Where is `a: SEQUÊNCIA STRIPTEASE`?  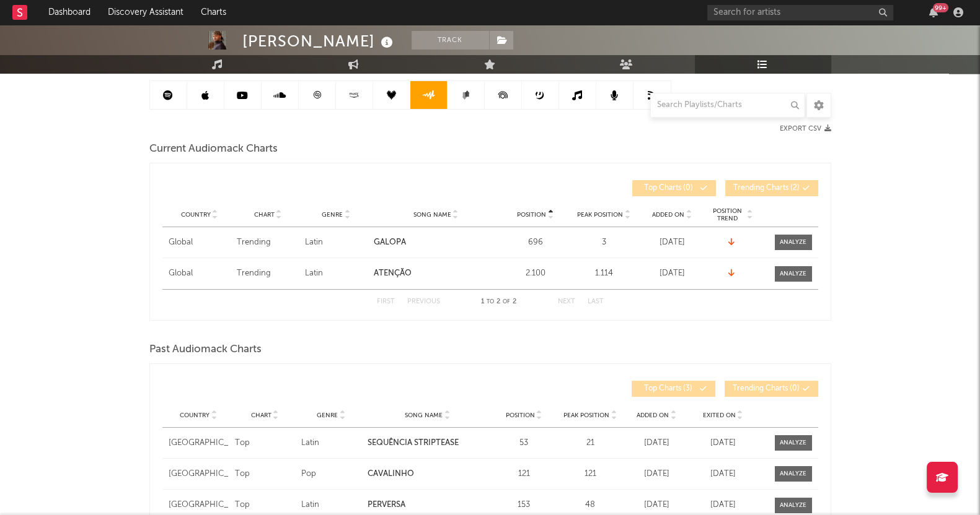
a: SEQUÊNCIA STRIPTEASE is located at coordinates (427, 444).